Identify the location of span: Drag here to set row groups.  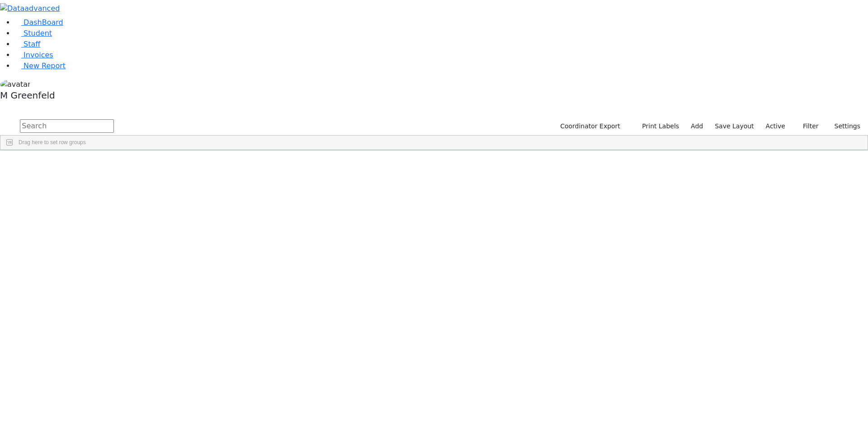
(52, 143).